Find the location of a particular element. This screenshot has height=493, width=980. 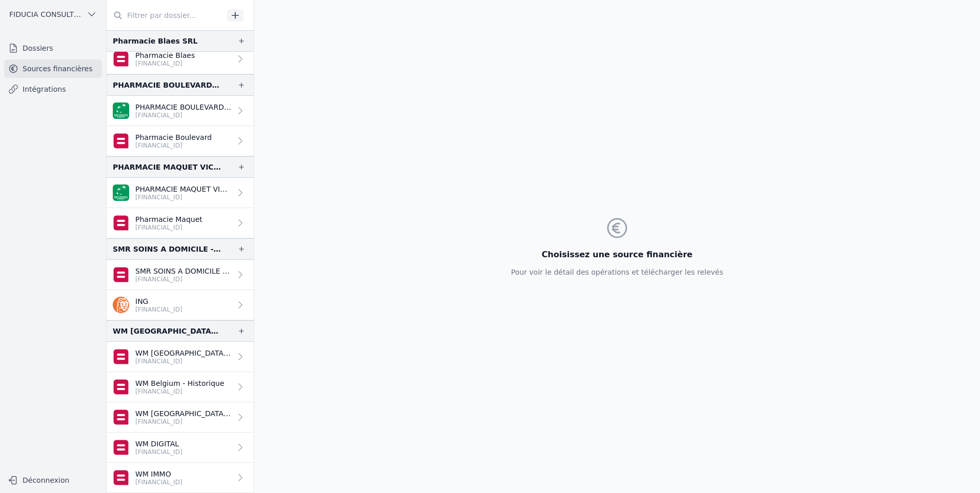

span: FIDUCIA CONSULTING SRL is located at coordinates (45, 15).